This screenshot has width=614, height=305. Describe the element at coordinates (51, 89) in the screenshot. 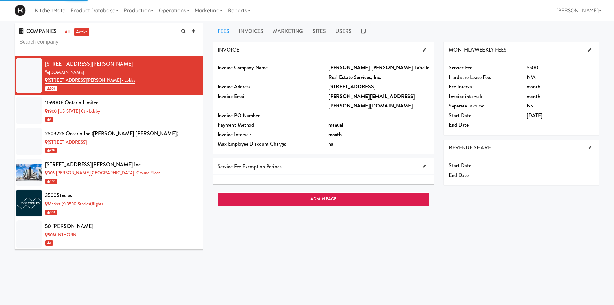

I see `span: 200` at that location.